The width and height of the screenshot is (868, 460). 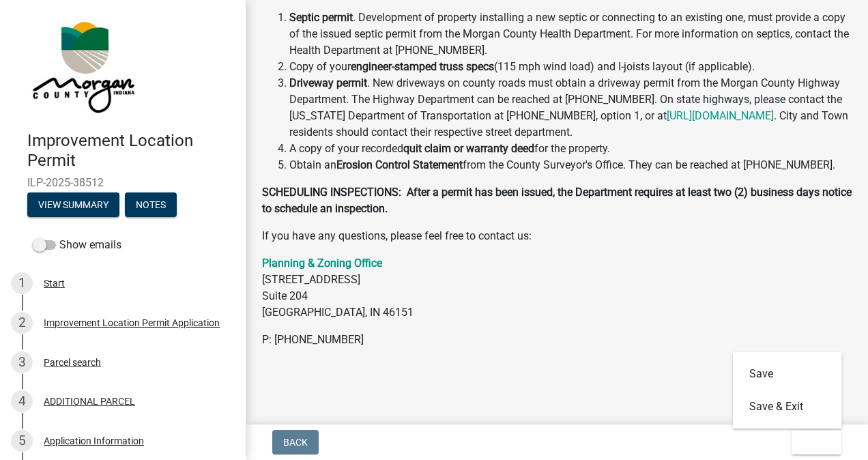 What do you see at coordinates (787, 374) in the screenshot?
I see `button: Save` at bounding box center [787, 374].